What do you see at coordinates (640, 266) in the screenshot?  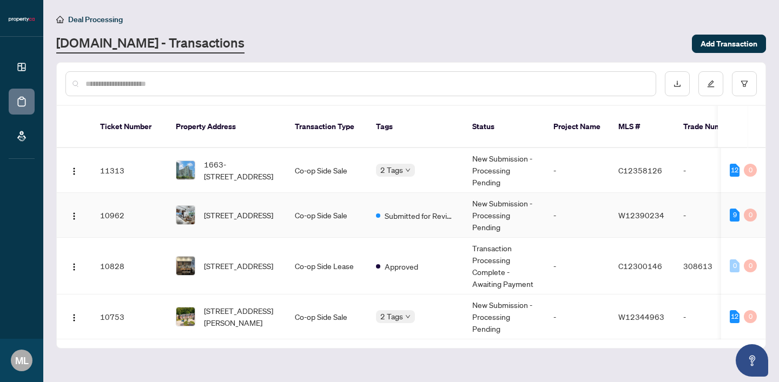 I see `span: C12300146` at bounding box center [640, 266].